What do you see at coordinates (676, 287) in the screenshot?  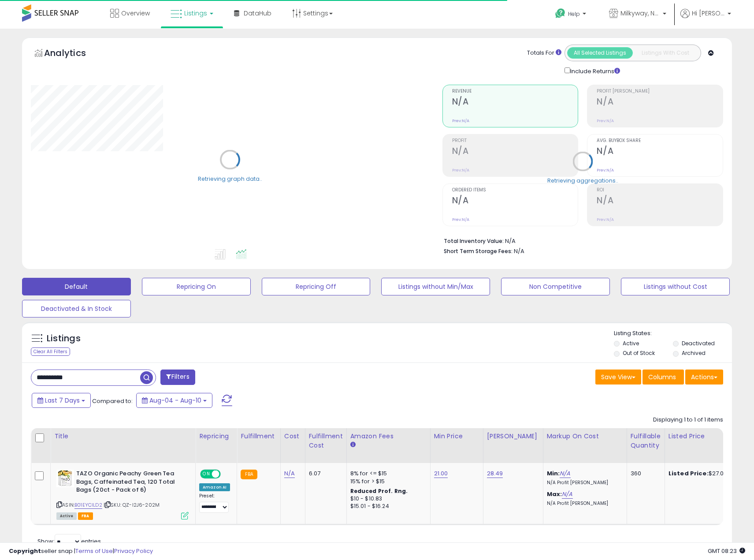 I see `button: Listings without Cost` at bounding box center [676, 287].